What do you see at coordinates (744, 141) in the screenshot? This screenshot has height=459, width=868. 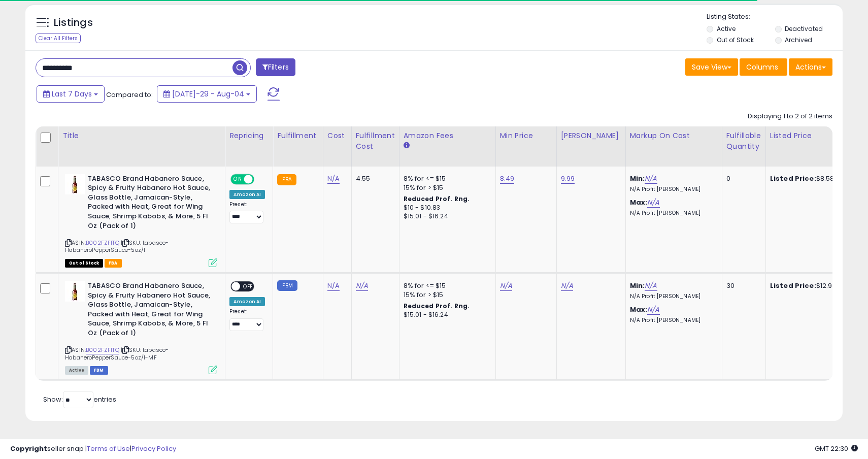 I see `div: Fulfillable Quantity` at bounding box center [744, 141].